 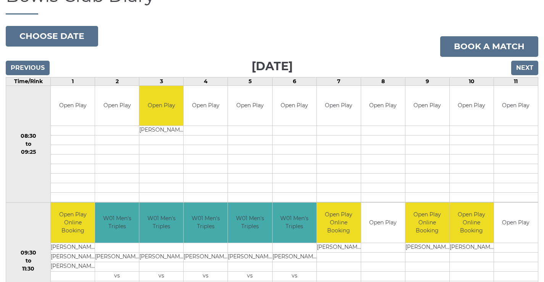 What do you see at coordinates (516, 81) in the screenshot?
I see `td: 11` at bounding box center [516, 81].